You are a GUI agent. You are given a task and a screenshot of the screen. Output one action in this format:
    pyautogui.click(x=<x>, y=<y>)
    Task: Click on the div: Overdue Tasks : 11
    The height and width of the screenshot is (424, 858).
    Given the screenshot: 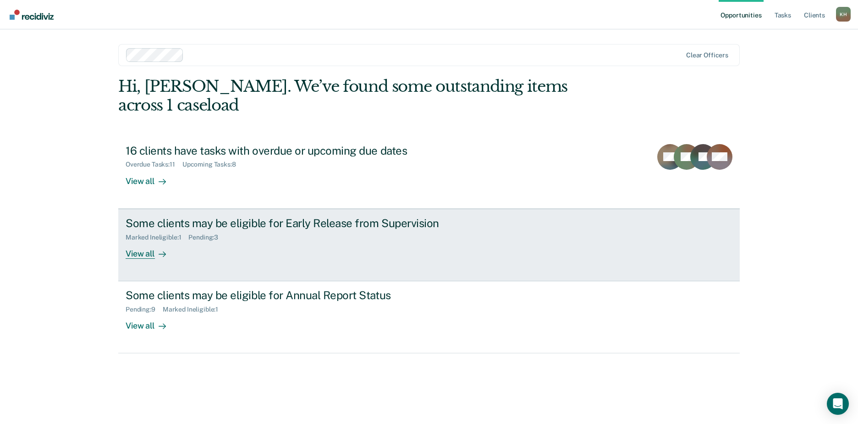 What is the action you would take?
    pyautogui.click(x=154, y=164)
    